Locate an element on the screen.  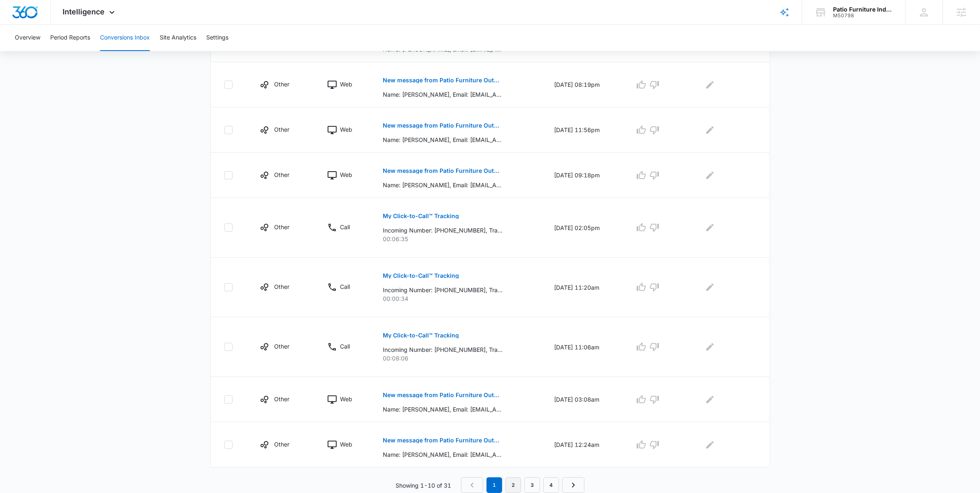
span: Intelligence is located at coordinates (84, 12).